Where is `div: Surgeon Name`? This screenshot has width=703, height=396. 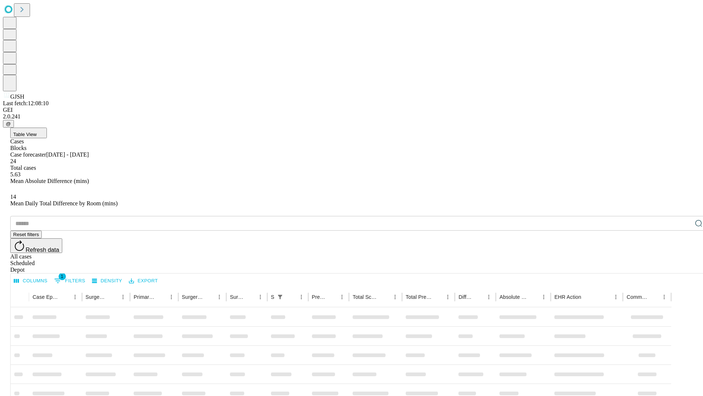
div: Surgeon Name is located at coordinates (96, 297).